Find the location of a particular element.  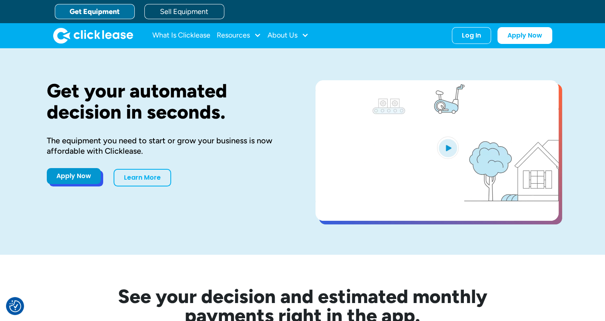

a: open lightbox is located at coordinates (437, 151).